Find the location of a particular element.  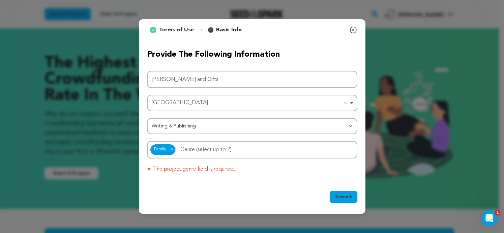

span: 2 is located at coordinates (211, 30).